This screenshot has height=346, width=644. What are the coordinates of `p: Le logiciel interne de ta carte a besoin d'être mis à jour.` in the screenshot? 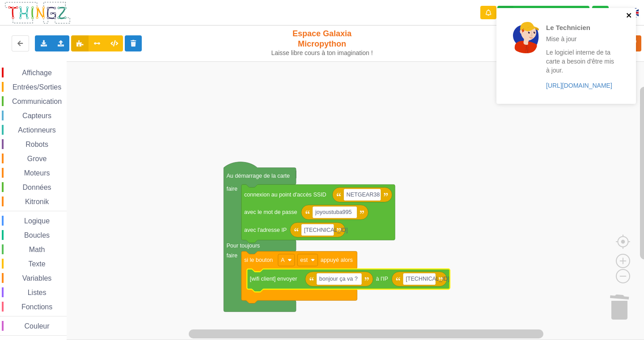 It's located at (581, 61).